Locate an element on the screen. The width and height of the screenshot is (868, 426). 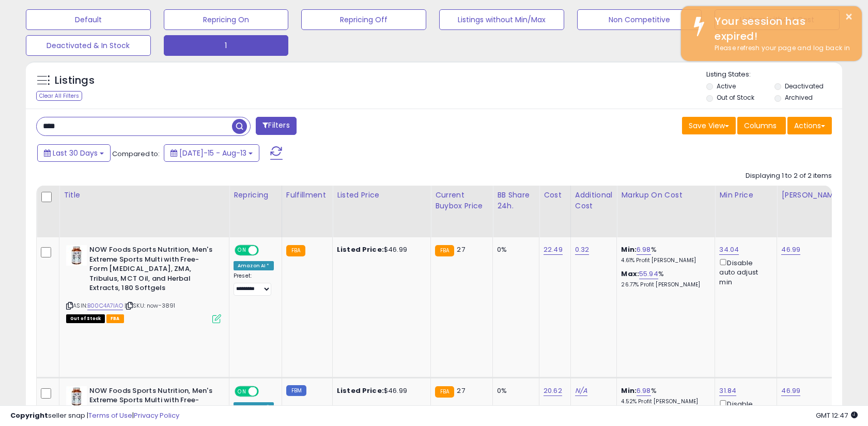
a: 20.62 is located at coordinates (553, 391).